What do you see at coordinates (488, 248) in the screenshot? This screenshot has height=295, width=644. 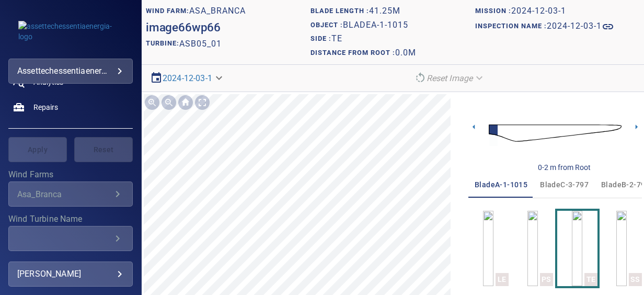 I see `button: LE` at bounding box center [488, 248].